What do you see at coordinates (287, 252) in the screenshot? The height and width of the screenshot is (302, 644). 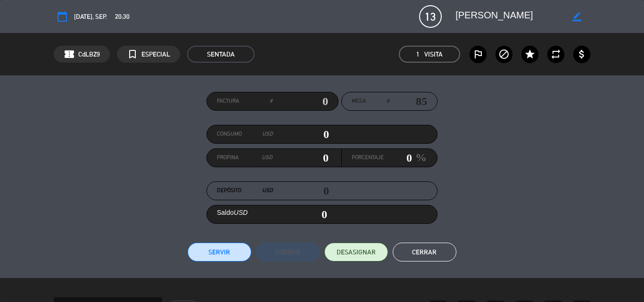 I see `button: Cobrar` at bounding box center [287, 252].